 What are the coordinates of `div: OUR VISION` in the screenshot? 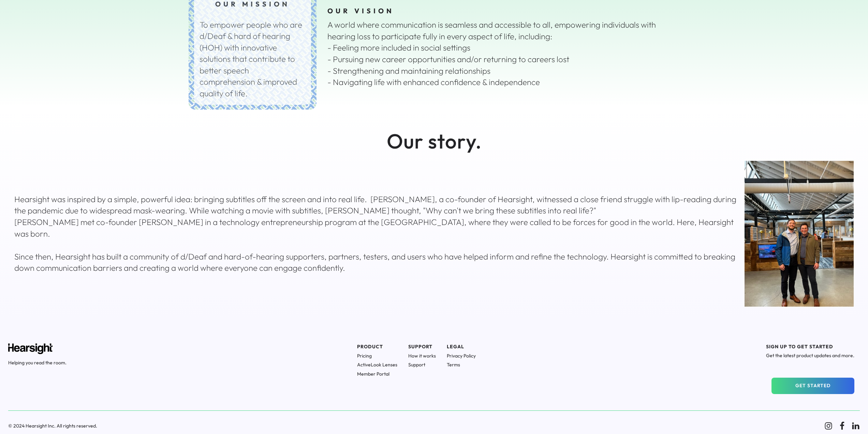 It's located at (498, 11).